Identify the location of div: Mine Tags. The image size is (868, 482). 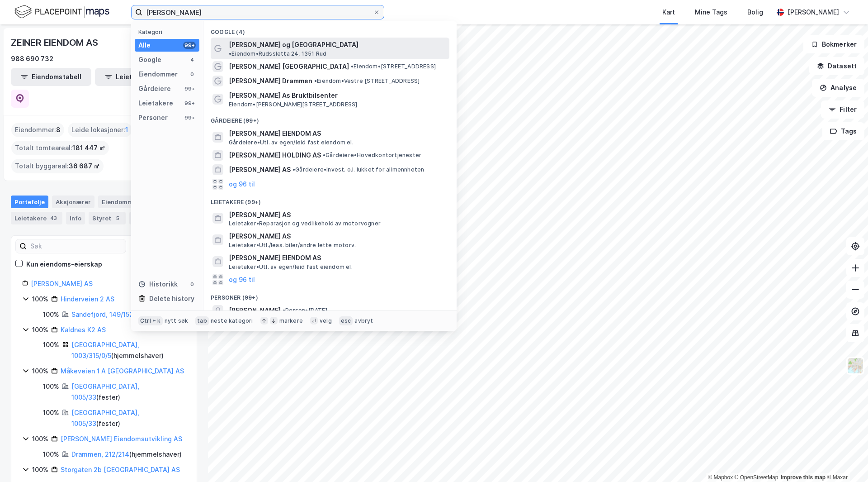
(711, 12).